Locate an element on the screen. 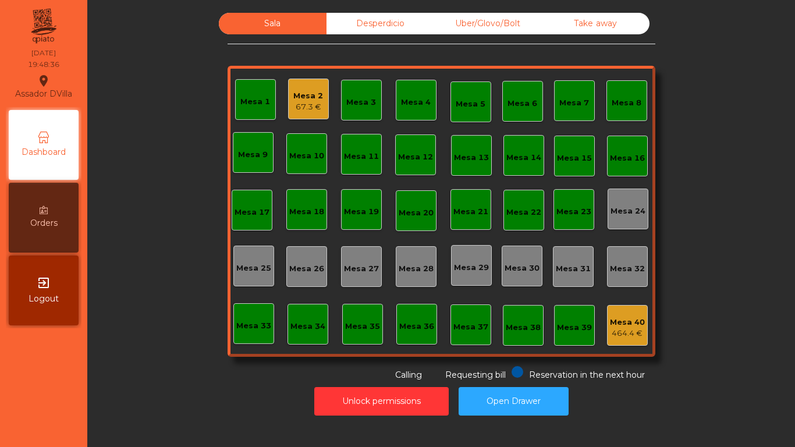 The image size is (795, 447). div: Mesa 33 is located at coordinates (254, 326).